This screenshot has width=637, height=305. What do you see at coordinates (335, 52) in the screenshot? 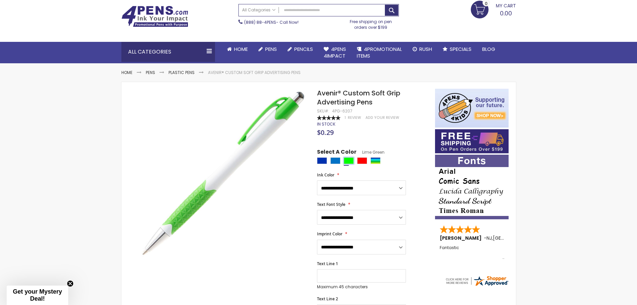
I see `span: 4Pens 4impact` at bounding box center [335, 52].